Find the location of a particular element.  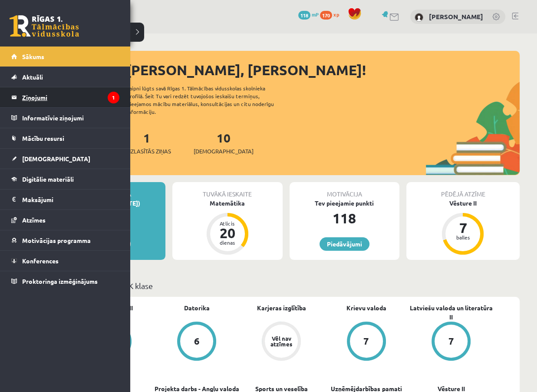

div: Matemātika is located at coordinates (227, 203).